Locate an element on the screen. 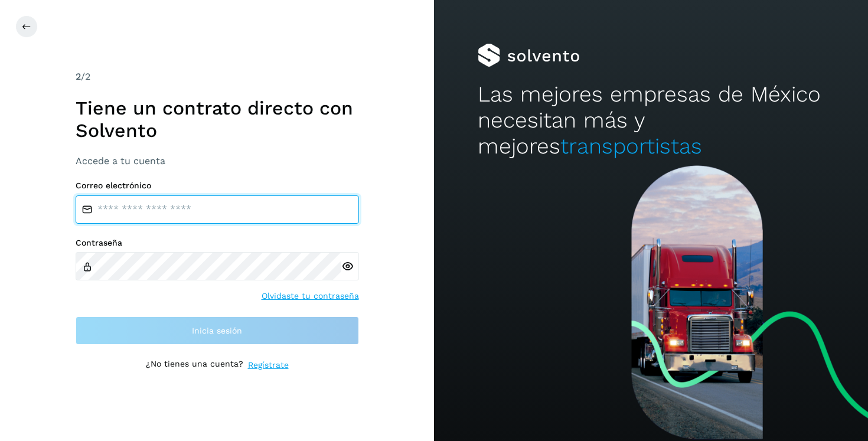 The image size is (868, 441). p: ¿No tienes una cuenta? is located at coordinates (194, 364).